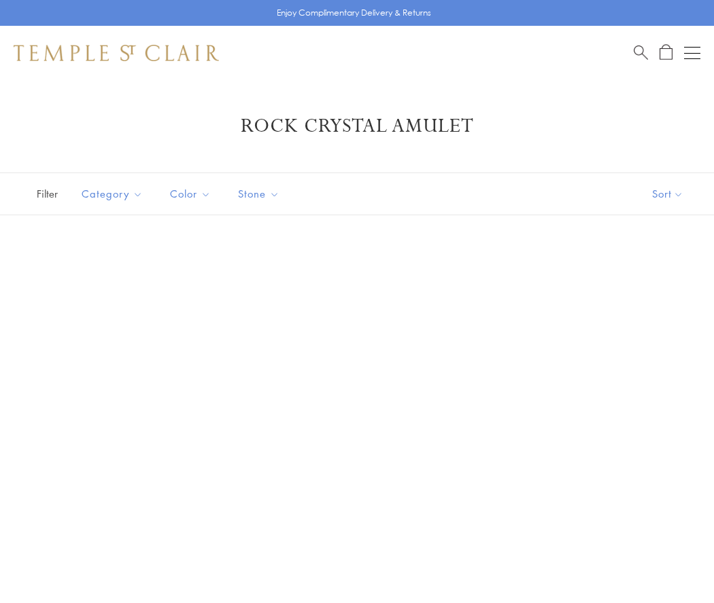 This screenshot has width=714, height=603. Describe the element at coordinates (640, 52) in the screenshot. I see `a: Search` at that location.